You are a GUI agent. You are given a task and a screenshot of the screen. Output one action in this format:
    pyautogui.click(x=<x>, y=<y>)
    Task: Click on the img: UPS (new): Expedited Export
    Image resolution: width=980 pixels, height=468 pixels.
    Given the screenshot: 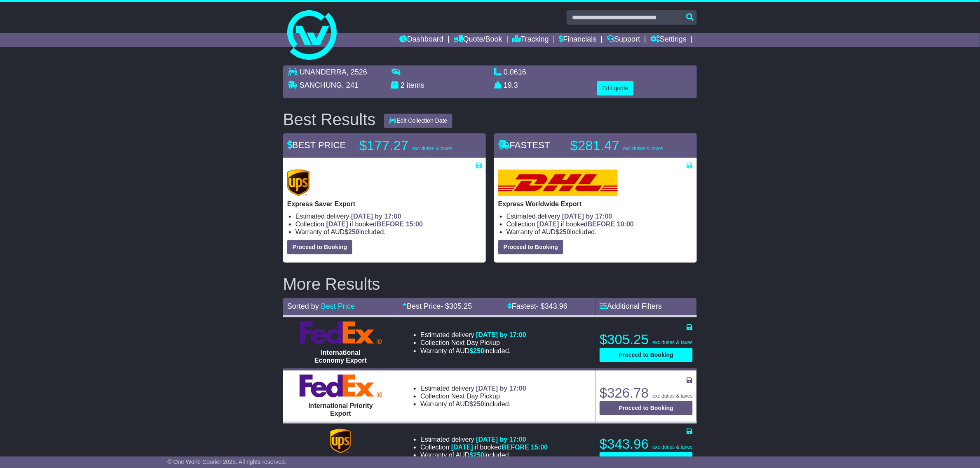 What is the action you would take?
    pyautogui.click(x=340, y=441)
    